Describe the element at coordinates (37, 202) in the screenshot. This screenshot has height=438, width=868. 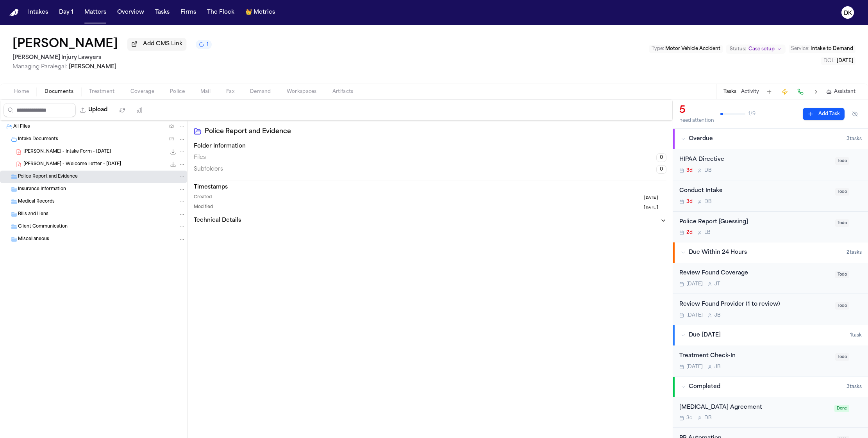
I see `span: Medical Records` at that location.